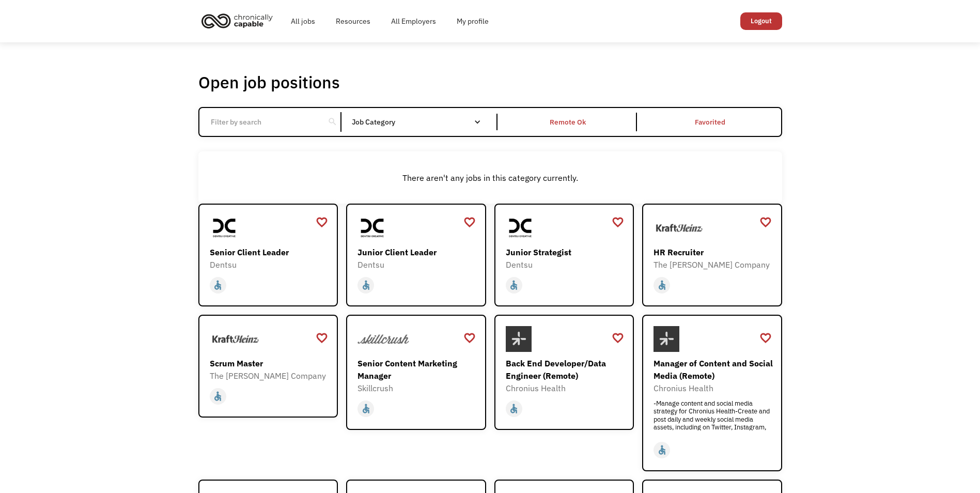  I want to click on div: search, so click(332, 122).